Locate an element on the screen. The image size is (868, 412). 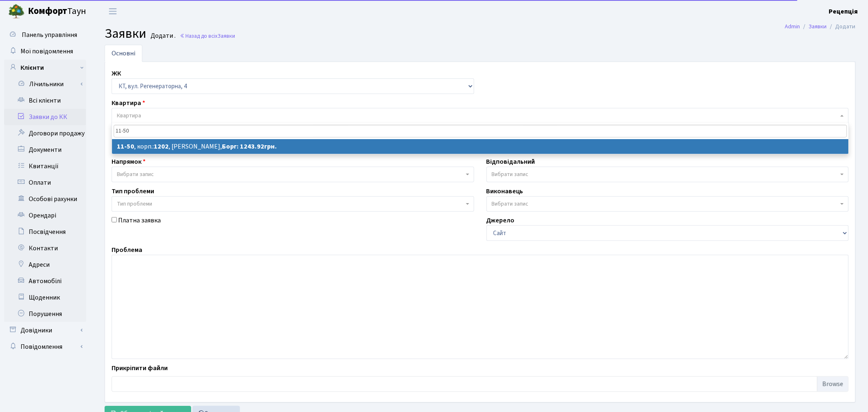
b: 1202 is located at coordinates (162, 147).